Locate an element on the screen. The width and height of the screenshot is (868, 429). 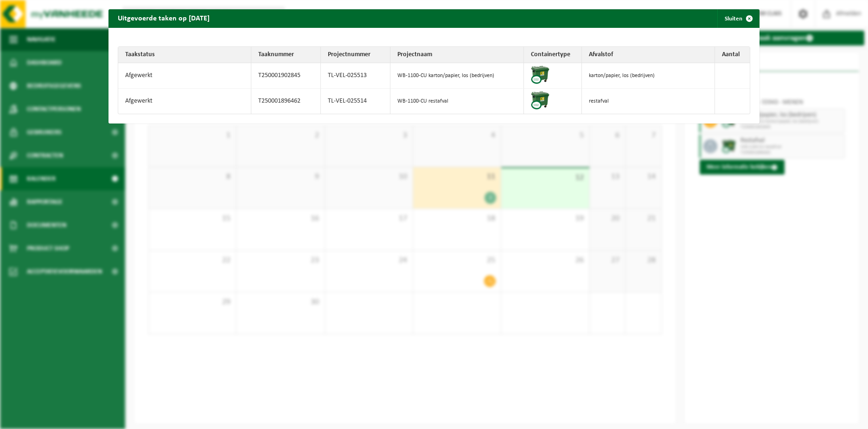
td: WB-1100-CU restafval is located at coordinates (457, 101).